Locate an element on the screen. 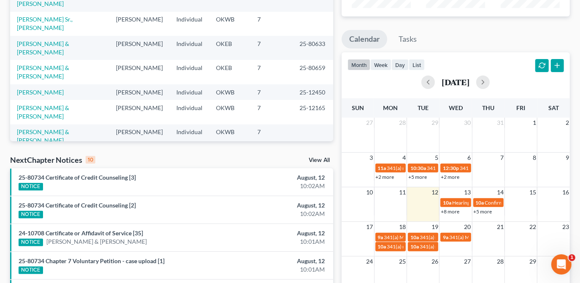 The width and height of the screenshot is (580, 283). span: 11a is located at coordinates (382, 168).